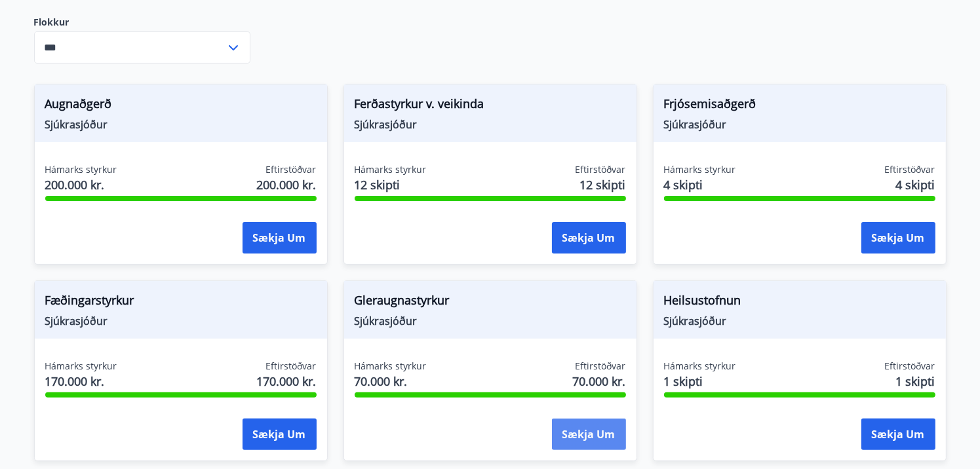  I want to click on span: Gleraugnastyrkur, so click(490, 302).